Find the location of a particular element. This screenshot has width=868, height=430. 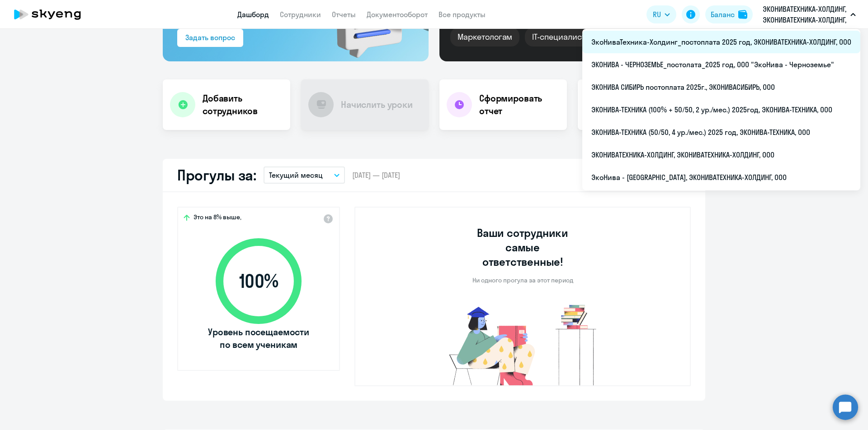

ul: RU is located at coordinates (721, 110).